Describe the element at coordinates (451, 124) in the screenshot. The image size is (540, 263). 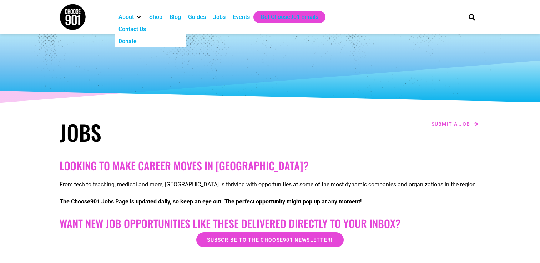
I see `span: Submit a job` at that location.